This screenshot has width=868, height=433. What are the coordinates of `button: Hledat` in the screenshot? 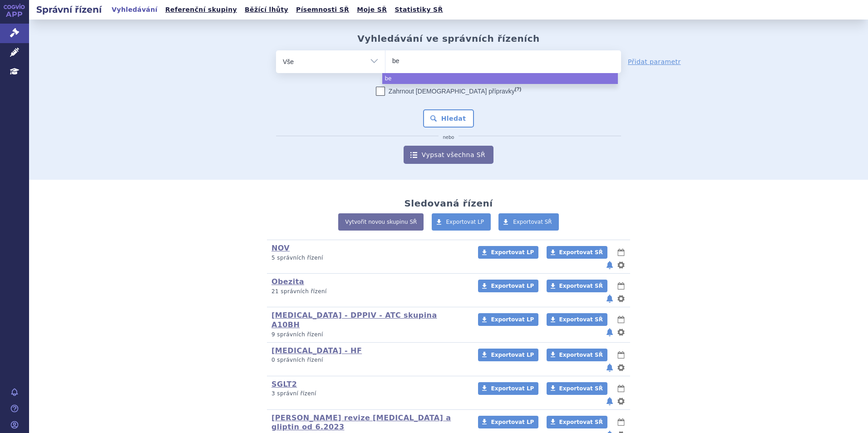 It's located at (448, 118).